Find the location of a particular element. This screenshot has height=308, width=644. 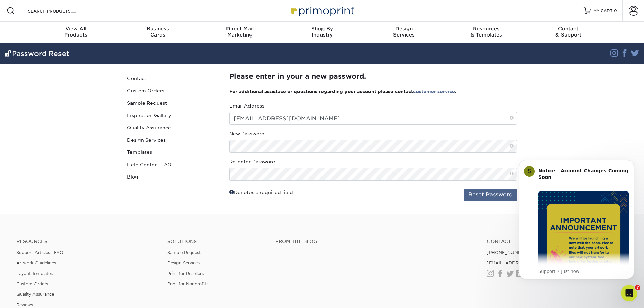

img: Primoprint is located at coordinates (322, 11).